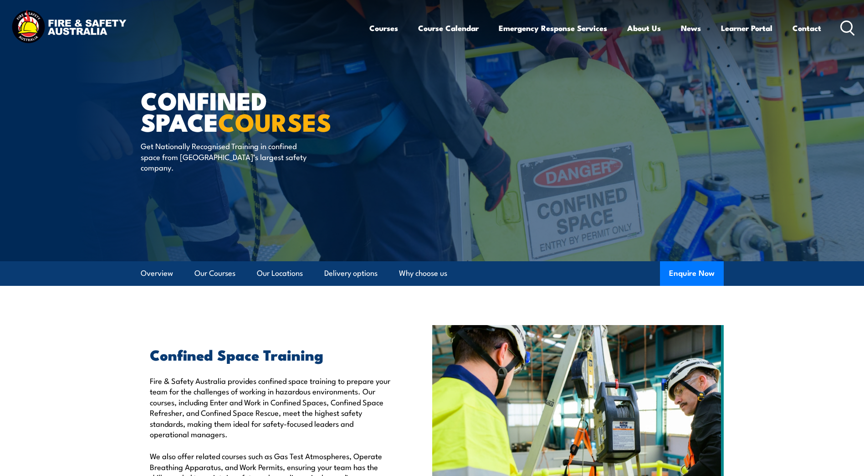  What do you see at coordinates (157, 273) in the screenshot?
I see `a: Overview` at bounding box center [157, 273].